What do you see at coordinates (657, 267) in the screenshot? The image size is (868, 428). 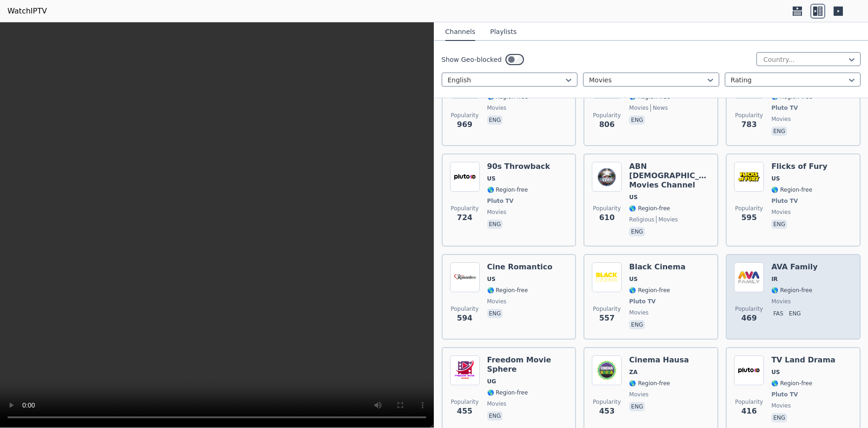 I see `h6: Black Cinema` at bounding box center [657, 267].